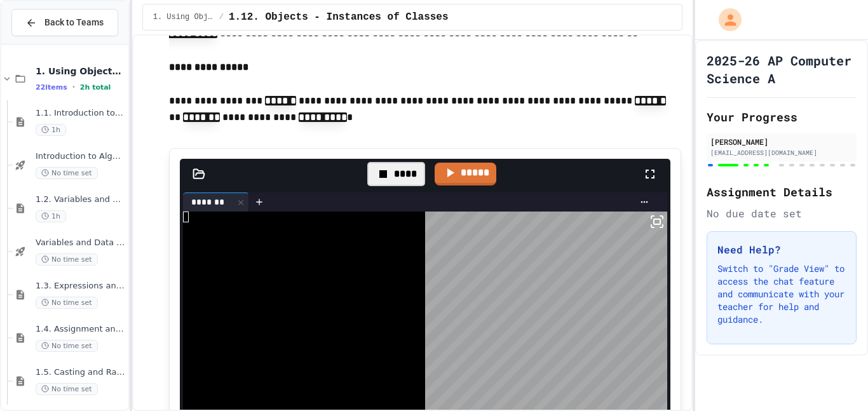 Image resolution: width=868 pixels, height=411 pixels. Describe the element at coordinates (80, 113) in the screenshot. I see `span: 1.1. Introduction to Algorithms, Programming, and Compilers` at that location.